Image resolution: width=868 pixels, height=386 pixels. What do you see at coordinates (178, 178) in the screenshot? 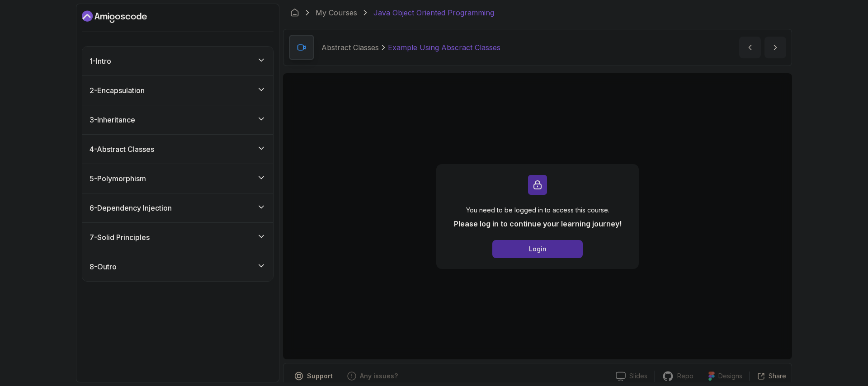
I see `button: 5-Polymorphism` at bounding box center [178, 178].